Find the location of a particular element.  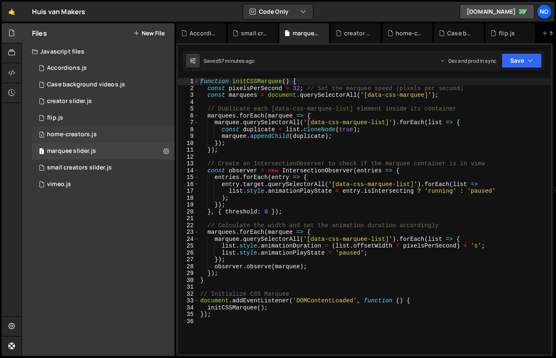

button: Save is located at coordinates (522, 61).